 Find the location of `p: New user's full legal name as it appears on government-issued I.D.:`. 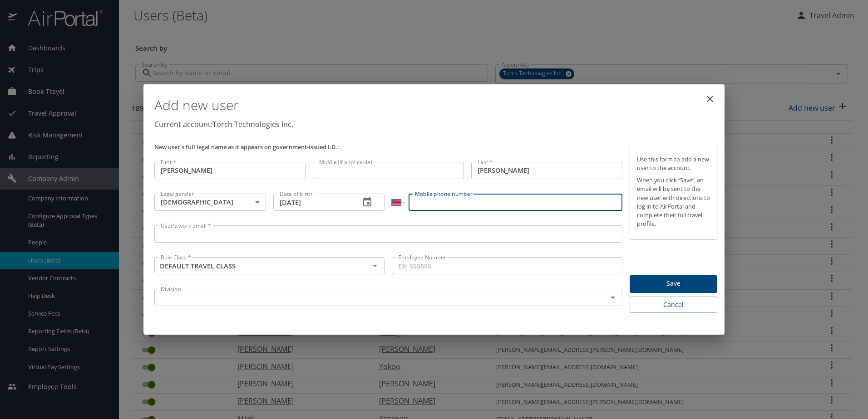

p: New user's full legal name as it appears on government-issued I.D.: is located at coordinates (388, 147).